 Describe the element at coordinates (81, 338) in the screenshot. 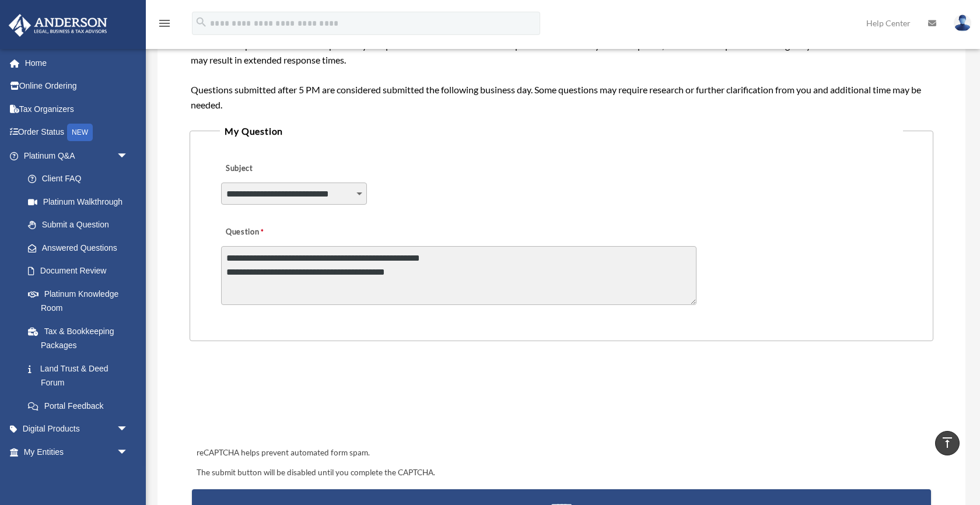

I see `a: Tax & Bookkeeping Packages` at that location.